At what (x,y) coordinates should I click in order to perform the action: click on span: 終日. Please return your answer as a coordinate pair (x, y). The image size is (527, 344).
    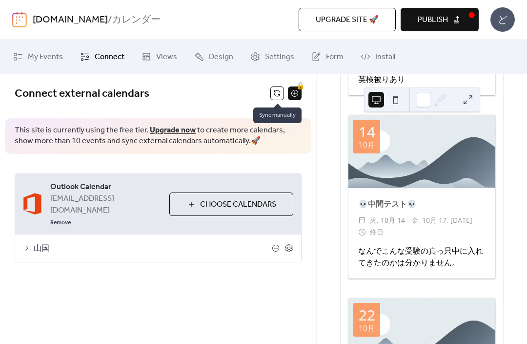
    Looking at the image, I should click on (377, 232).